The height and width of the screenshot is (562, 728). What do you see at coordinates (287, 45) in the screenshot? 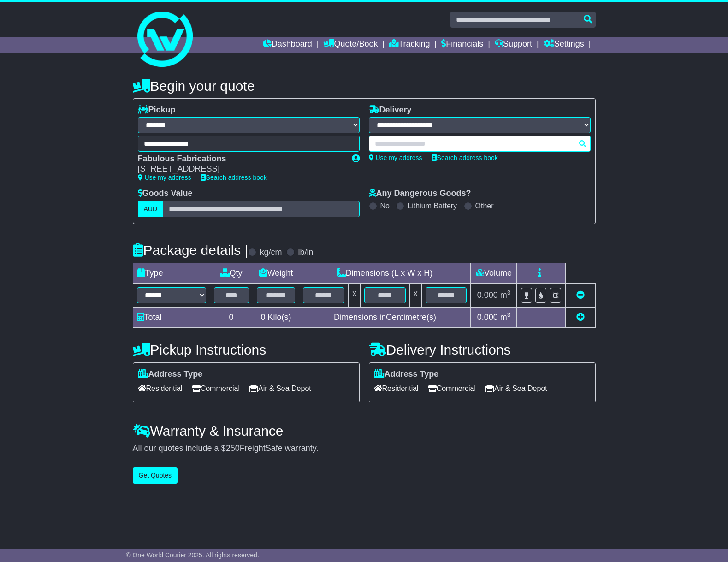
I see `a: Dashboard` at bounding box center [287, 45].